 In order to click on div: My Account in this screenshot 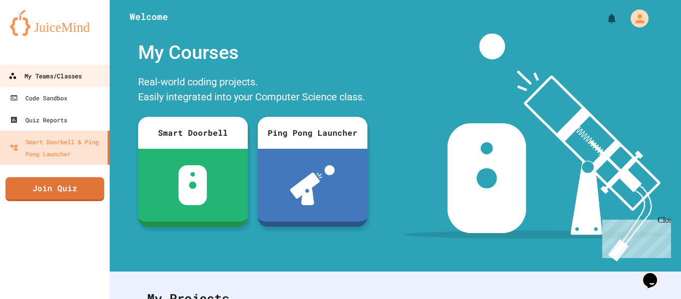, I will do `click(635, 18)`.